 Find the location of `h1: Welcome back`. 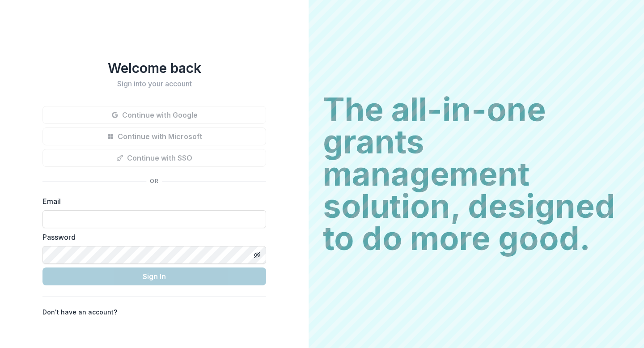

h1: Welcome back is located at coordinates (154, 68).